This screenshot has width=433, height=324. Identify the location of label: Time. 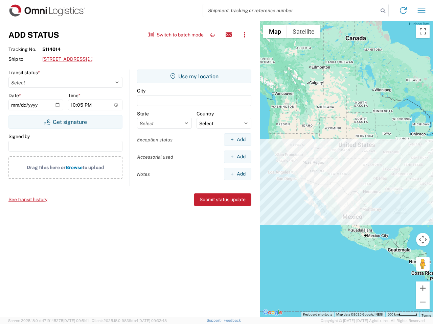
(74, 96).